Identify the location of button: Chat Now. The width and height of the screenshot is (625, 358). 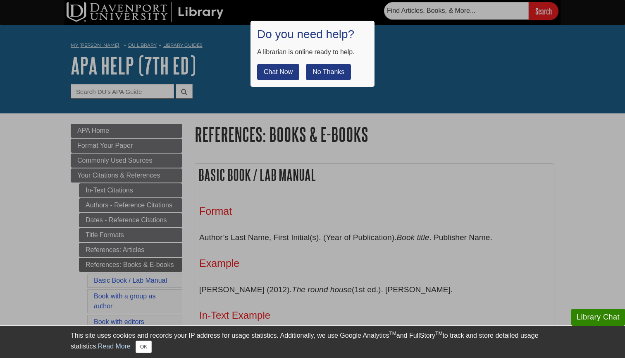
(278, 72).